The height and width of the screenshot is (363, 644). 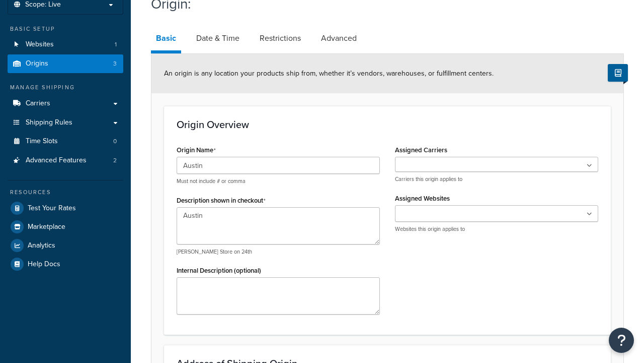 I want to click on span: Origins, so click(x=37, y=64).